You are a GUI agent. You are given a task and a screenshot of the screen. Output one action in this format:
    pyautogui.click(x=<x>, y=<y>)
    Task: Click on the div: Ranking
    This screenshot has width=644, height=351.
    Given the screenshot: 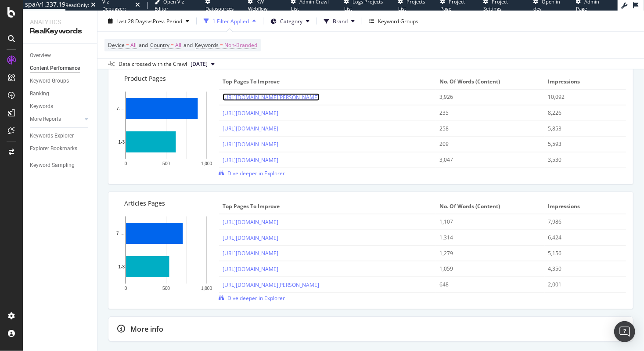 What is the action you would take?
    pyautogui.click(x=40, y=93)
    